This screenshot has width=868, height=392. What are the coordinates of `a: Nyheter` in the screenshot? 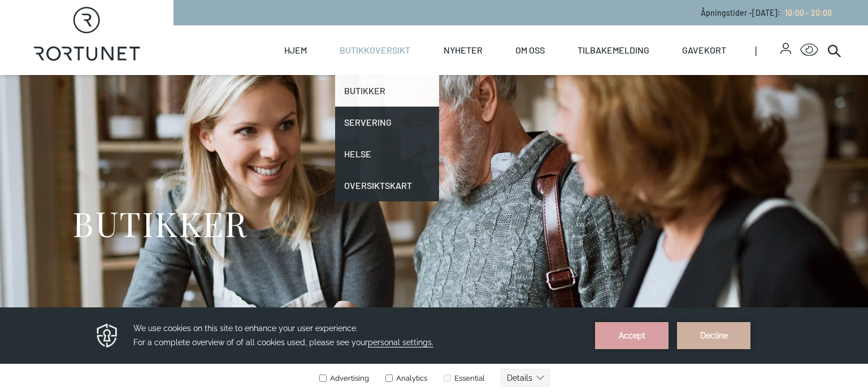 It's located at (463, 51).